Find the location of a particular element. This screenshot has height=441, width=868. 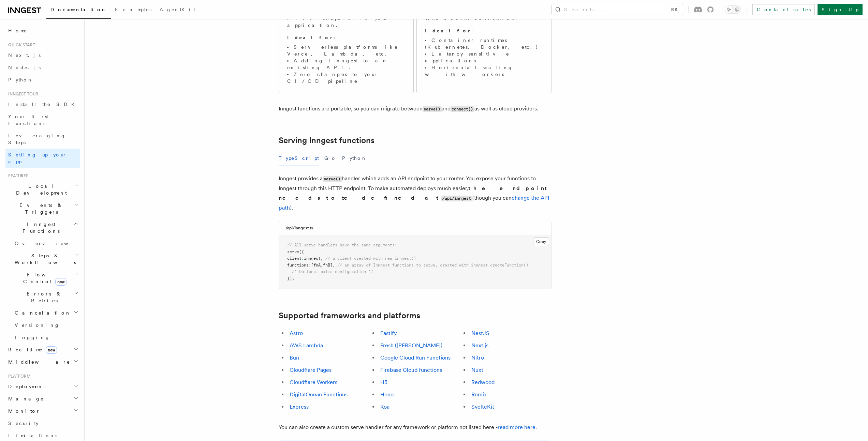

li: Latency sensitive applications is located at coordinates (484, 57).